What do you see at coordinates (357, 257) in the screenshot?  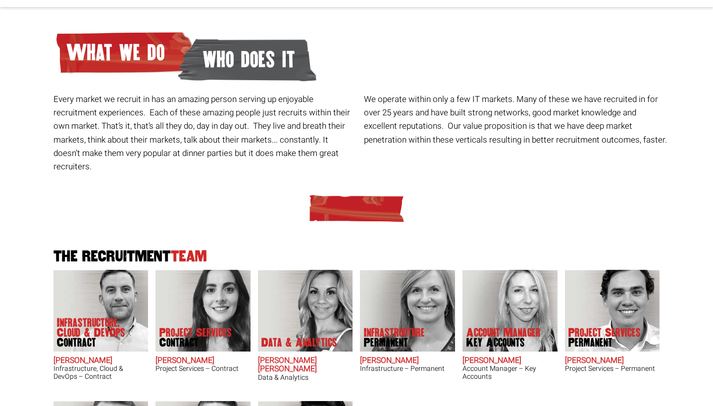 I see `h2: The Recruitment` at bounding box center [357, 257].